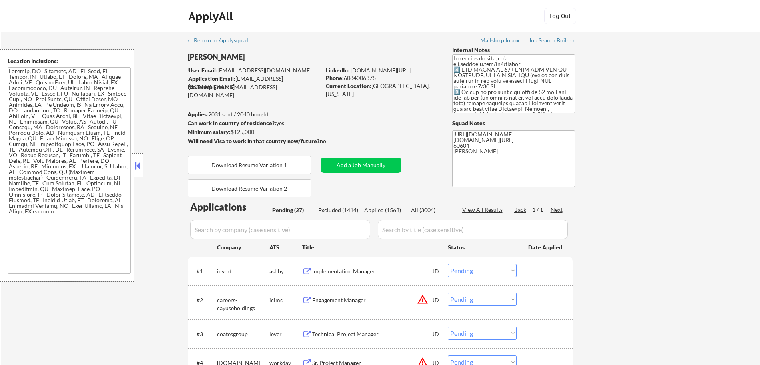 This screenshot has width=760, height=365. What do you see at coordinates (198, 114) in the screenshot?
I see `strong: Applies:` at bounding box center [198, 114].